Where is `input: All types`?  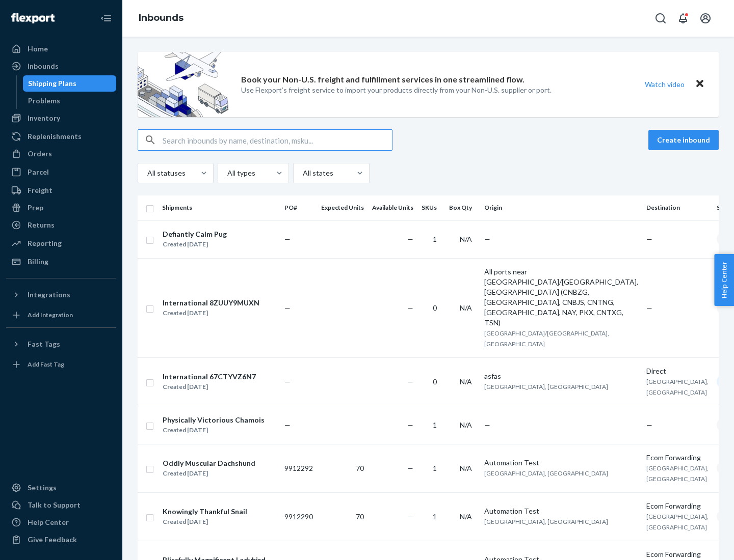 input: All types is located at coordinates (227, 173).